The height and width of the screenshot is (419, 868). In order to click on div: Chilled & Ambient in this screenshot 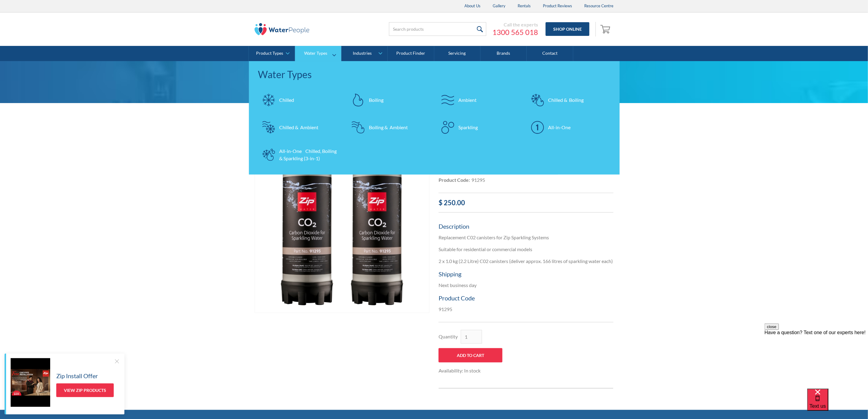, I will do `click(299, 128)`.